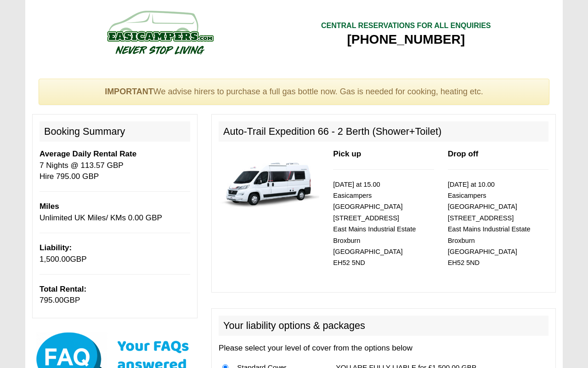  I want to click on h2: Booking Summary, so click(115, 131).